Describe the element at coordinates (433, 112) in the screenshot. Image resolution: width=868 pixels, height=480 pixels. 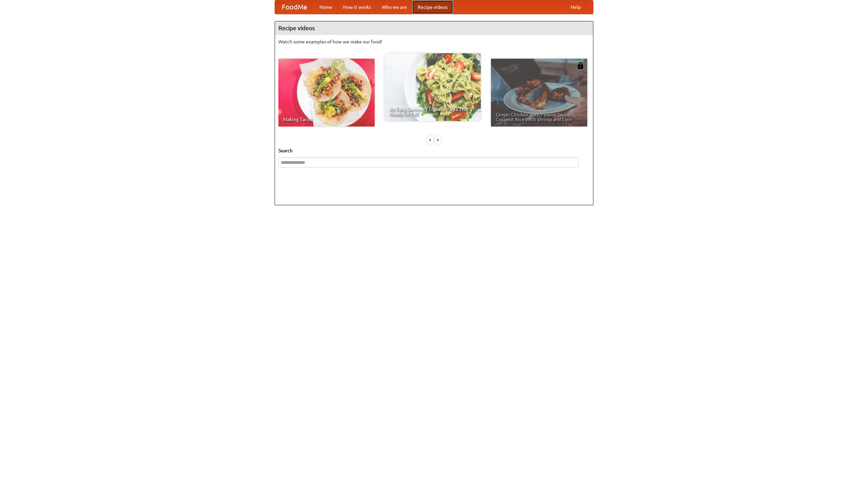
I see `span: An Easy, Summery Tomato Pasta That's Ready for Fall` at that location.